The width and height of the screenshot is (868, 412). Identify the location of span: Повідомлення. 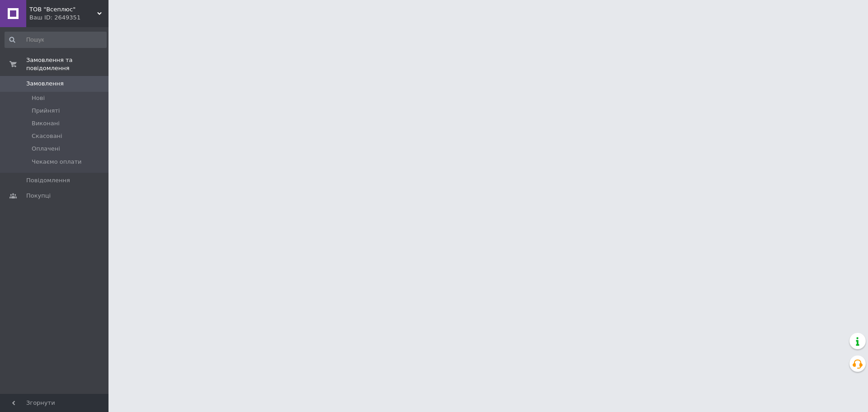
(48, 181).